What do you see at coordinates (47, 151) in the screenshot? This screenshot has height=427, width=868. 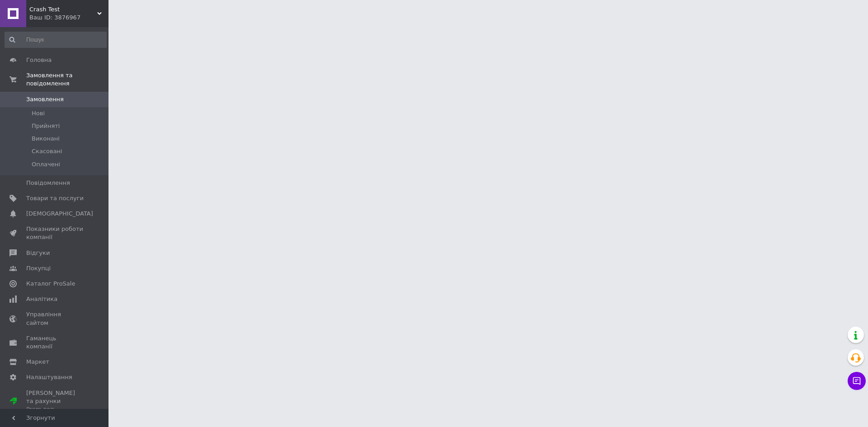 I see `span: Скасовані` at bounding box center [47, 151].